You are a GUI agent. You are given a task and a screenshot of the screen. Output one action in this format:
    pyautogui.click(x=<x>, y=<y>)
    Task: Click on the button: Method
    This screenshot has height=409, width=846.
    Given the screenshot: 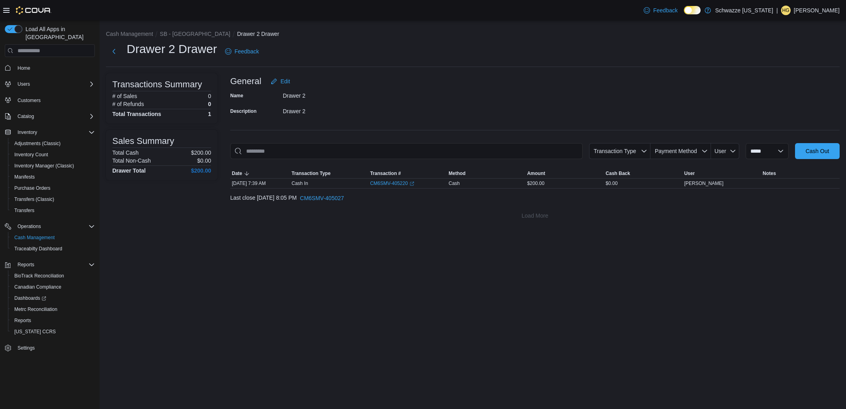 What is the action you would take?
    pyautogui.click(x=486, y=173)
    